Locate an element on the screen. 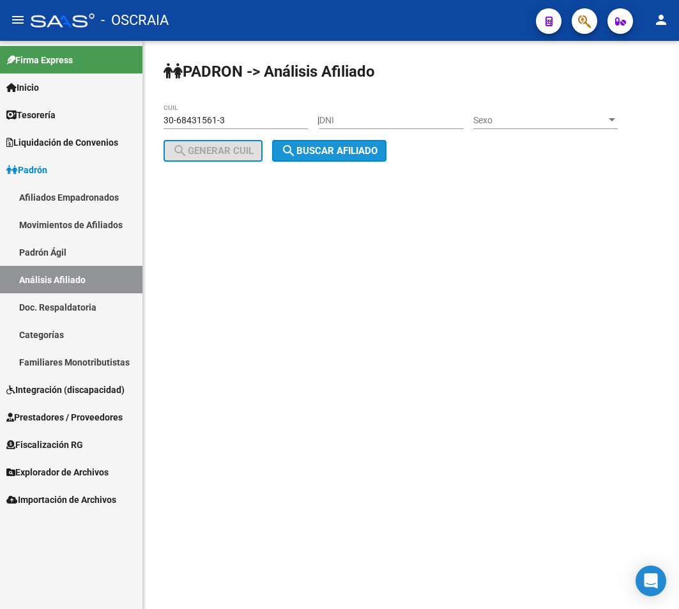  strong: PADRON -> Análisis Afiliado is located at coordinates (269, 72).